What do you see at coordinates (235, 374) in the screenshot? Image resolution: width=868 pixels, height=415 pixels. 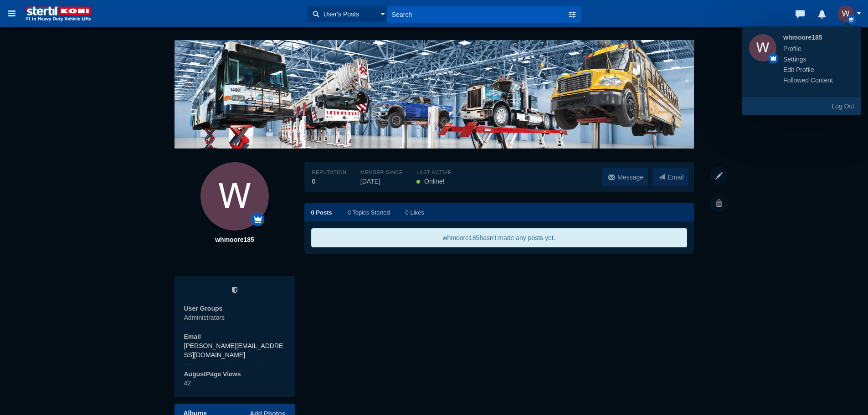 I see `span: August` at bounding box center [235, 374].